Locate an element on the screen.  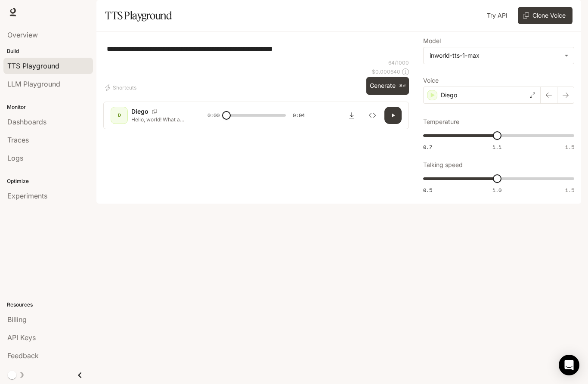
button: Shortcuts is located at coordinates (121, 88).